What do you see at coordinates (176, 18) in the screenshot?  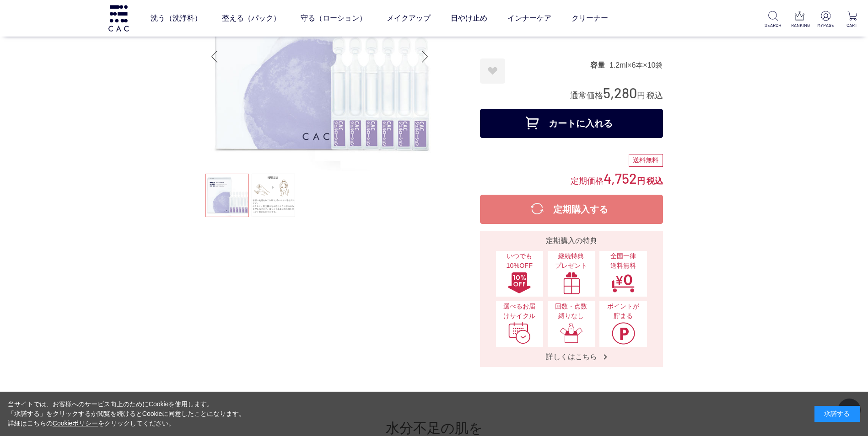 I see `a: 洗う（洗浄料）` at bounding box center [176, 18].